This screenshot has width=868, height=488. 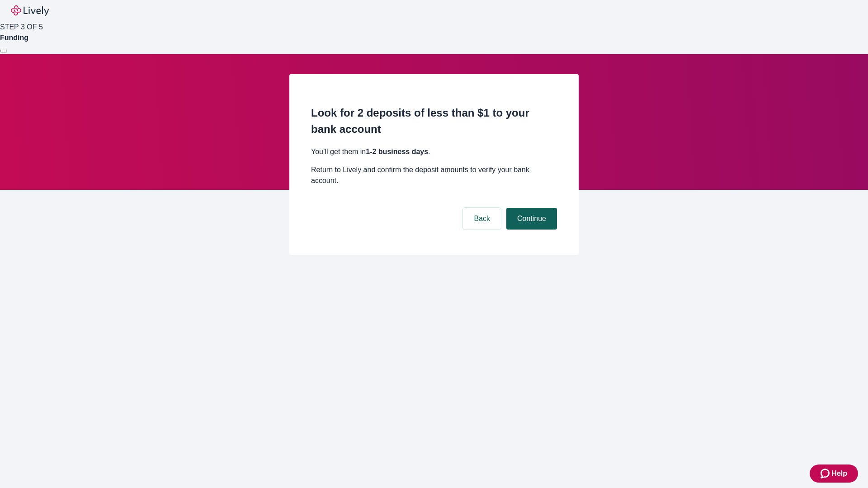 I want to click on strong: 1-2 business days, so click(x=397, y=151).